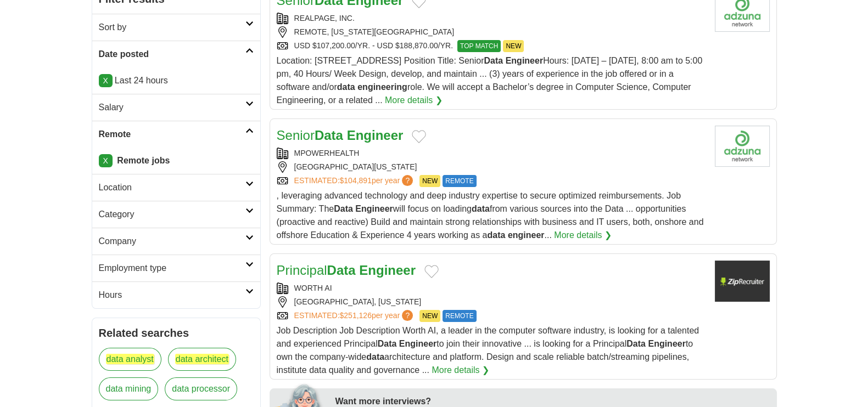  I want to click on div: REALPAGE, INC., so click(491, 18).